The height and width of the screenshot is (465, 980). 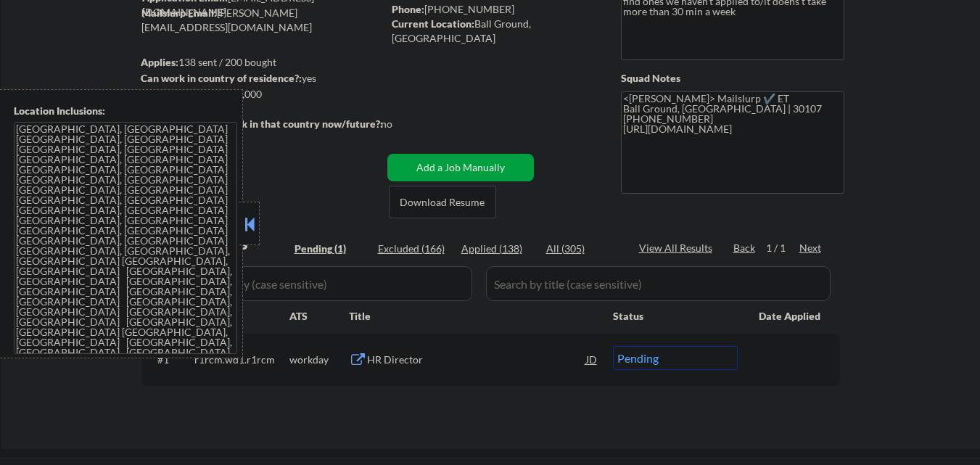 What do you see at coordinates (733, 78) in the screenshot?
I see `div: Squad Notes` at bounding box center [733, 78].